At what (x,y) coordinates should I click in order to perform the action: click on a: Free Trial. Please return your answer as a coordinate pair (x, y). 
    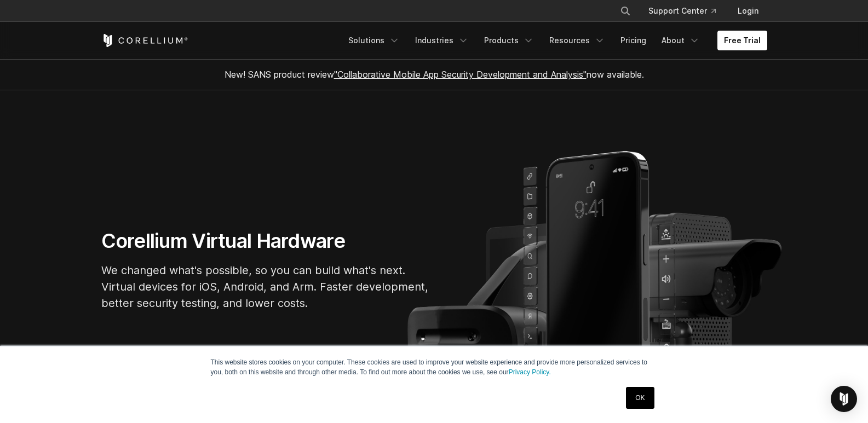
    Looking at the image, I should click on (742, 41).